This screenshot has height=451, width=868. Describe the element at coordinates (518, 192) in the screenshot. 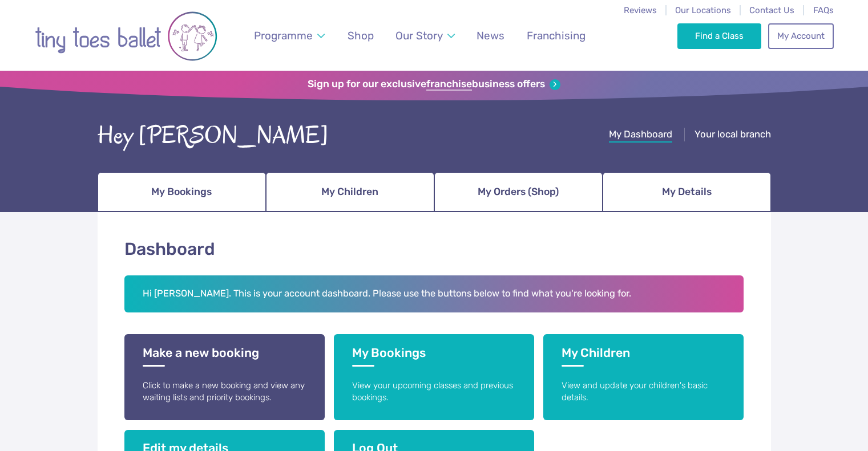

I see `a: My Orders (Shop)` at that location.